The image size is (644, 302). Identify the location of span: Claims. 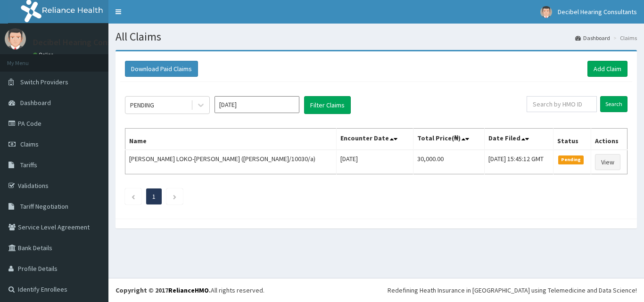
(29, 144).